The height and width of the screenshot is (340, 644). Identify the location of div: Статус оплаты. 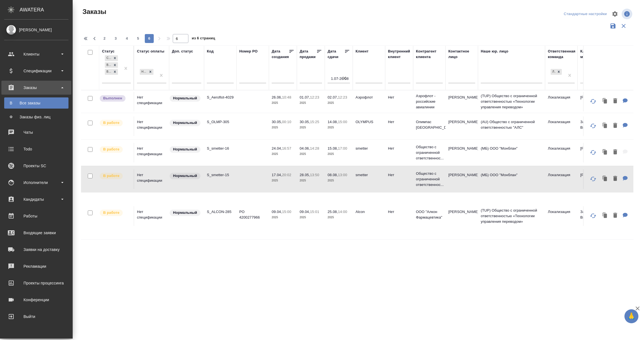
(151, 51).